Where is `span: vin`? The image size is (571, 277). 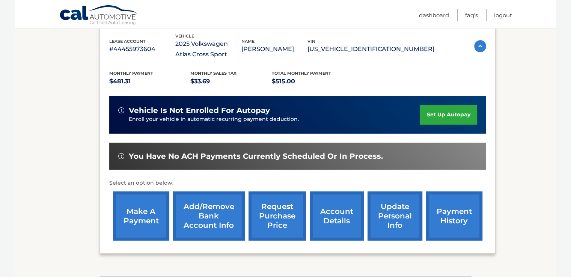 span: vin is located at coordinates (311, 41).